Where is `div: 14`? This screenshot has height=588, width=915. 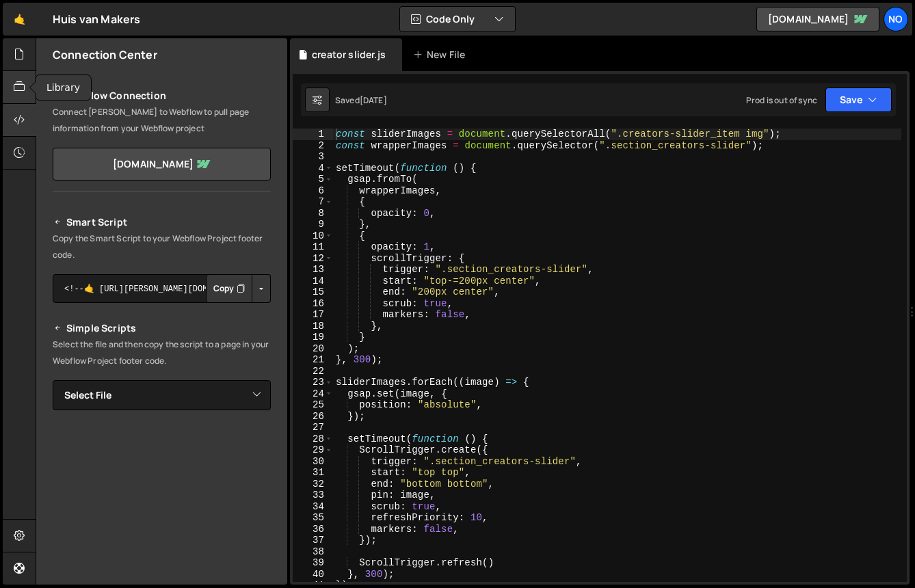
div: 14 is located at coordinates (313, 281).